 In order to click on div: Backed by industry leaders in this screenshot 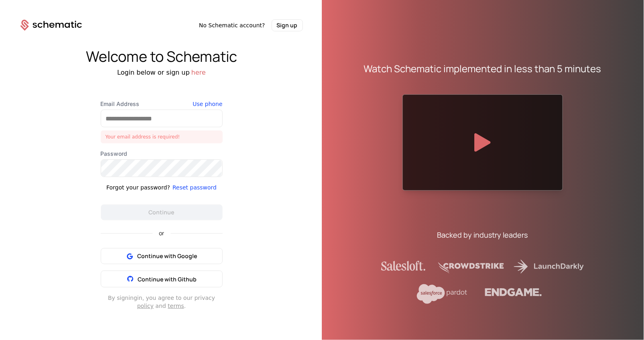, I will do `click(483, 235)`.